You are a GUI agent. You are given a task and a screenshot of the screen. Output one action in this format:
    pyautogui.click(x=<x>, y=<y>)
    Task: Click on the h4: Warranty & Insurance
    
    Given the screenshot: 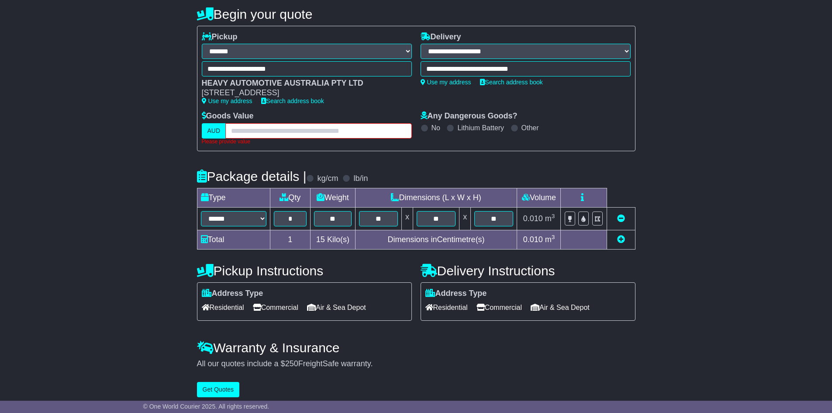 What is the action you would take?
    pyautogui.click(x=416, y=347)
    